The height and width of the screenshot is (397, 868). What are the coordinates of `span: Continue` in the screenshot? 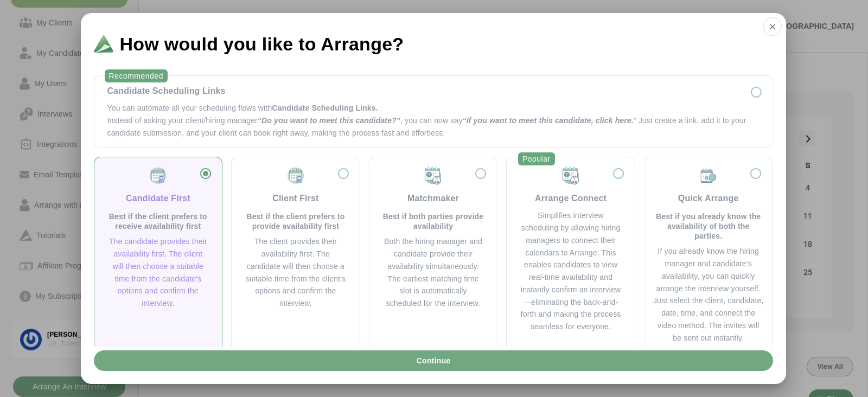 It's located at (433, 360).